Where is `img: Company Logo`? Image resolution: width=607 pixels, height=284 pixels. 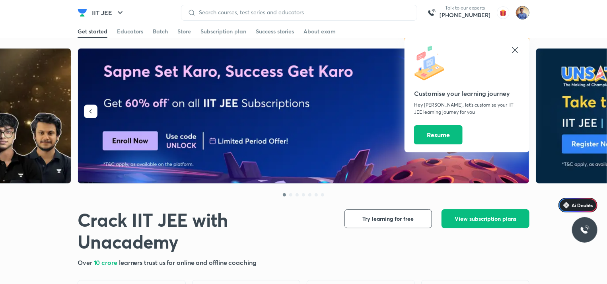 img: Company Logo is located at coordinates (82, 13).